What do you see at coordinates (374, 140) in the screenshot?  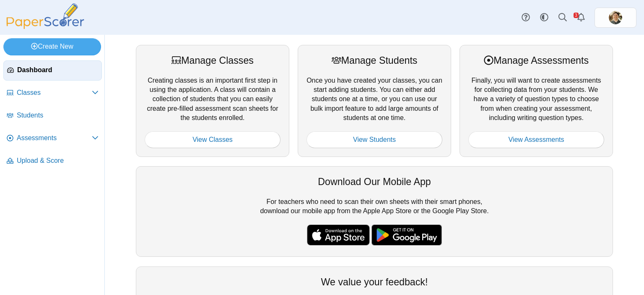 I see `a: View Students` at bounding box center [374, 140].